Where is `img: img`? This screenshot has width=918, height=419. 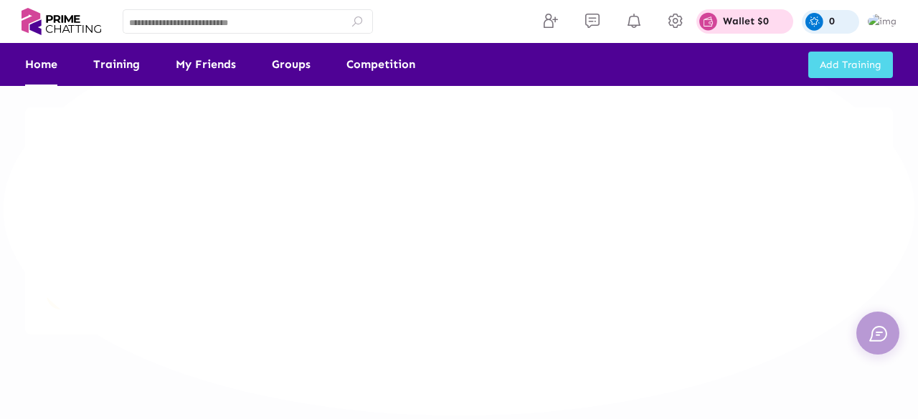 img: img is located at coordinates (882, 22).